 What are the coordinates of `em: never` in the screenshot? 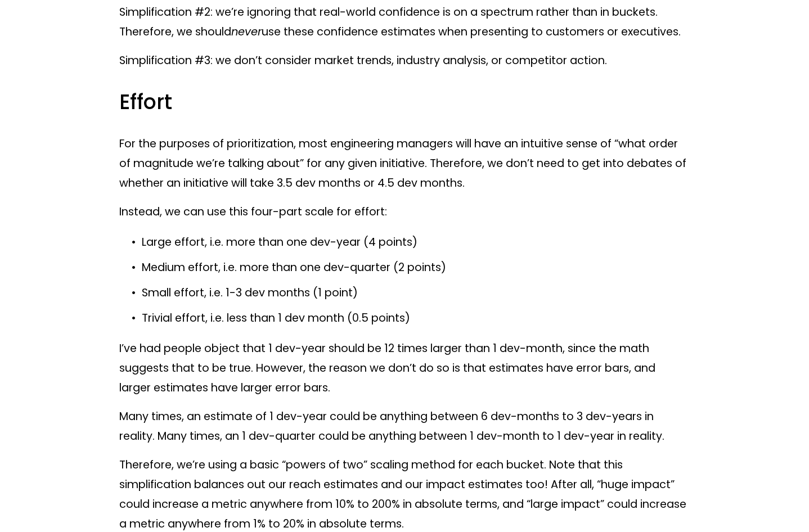 It's located at (247, 32).